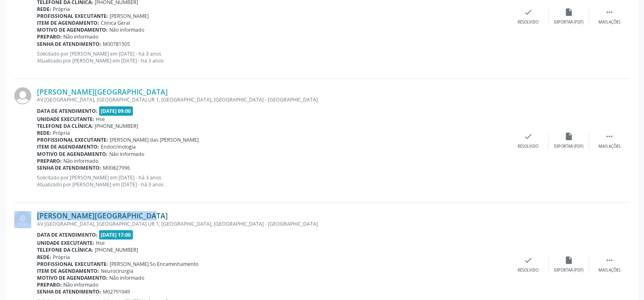 This screenshot has width=644, height=300. Describe the element at coordinates (116, 168) in the screenshot. I see `span: M00827996` at that location.